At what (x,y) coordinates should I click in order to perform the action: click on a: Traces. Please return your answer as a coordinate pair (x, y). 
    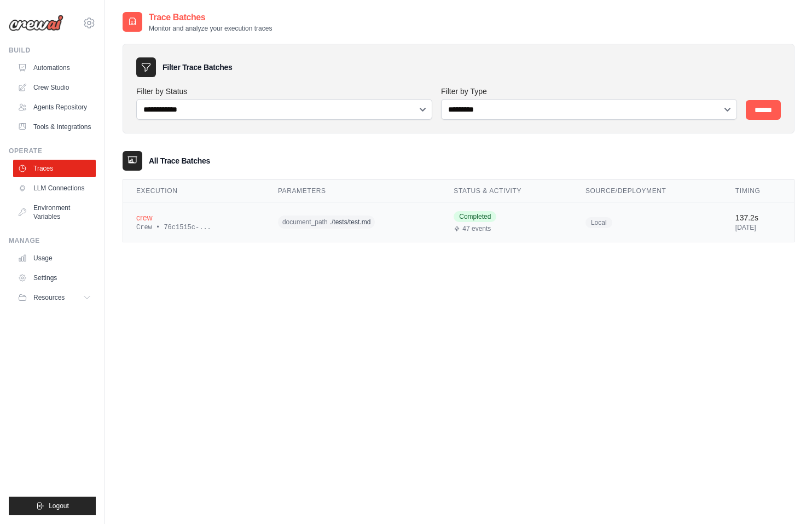
    Looking at the image, I should click on (54, 169).